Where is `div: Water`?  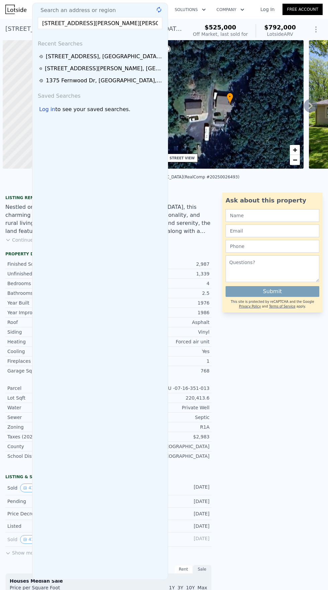
div: Water is located at coordinates (58, 407).